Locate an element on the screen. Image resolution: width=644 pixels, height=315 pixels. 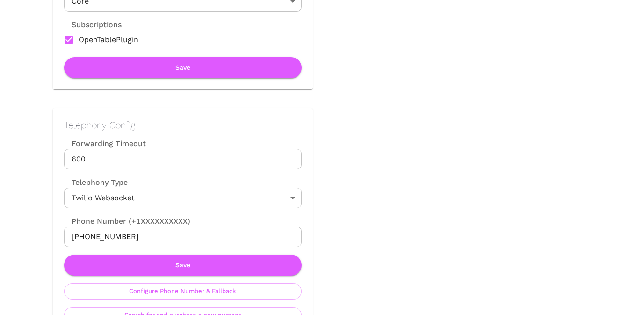
h2: Telephony Config is located at coordinates (183, 125).